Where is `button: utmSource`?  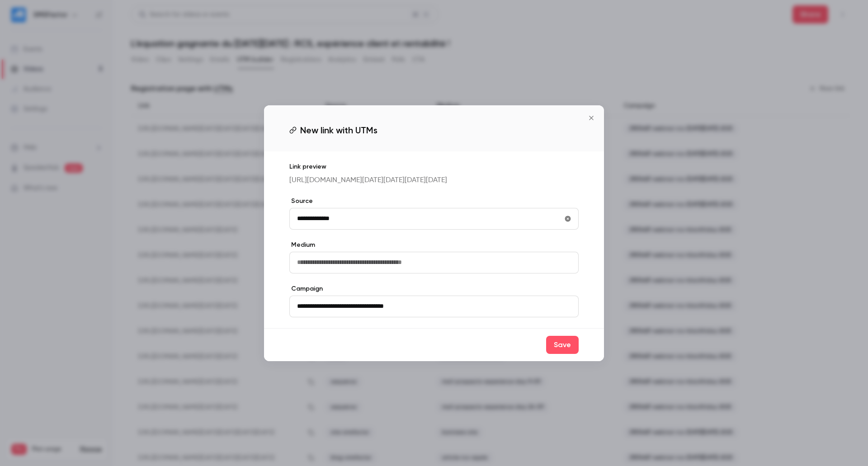 button: utmSource is located at coordinates (568, 219).